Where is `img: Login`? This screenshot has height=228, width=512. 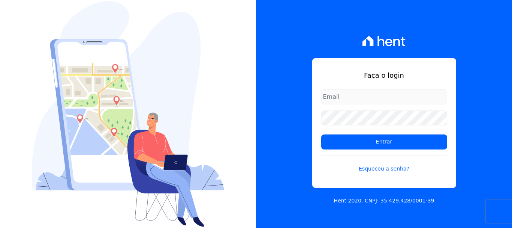
img: Login is located at coordinates (128, 114).